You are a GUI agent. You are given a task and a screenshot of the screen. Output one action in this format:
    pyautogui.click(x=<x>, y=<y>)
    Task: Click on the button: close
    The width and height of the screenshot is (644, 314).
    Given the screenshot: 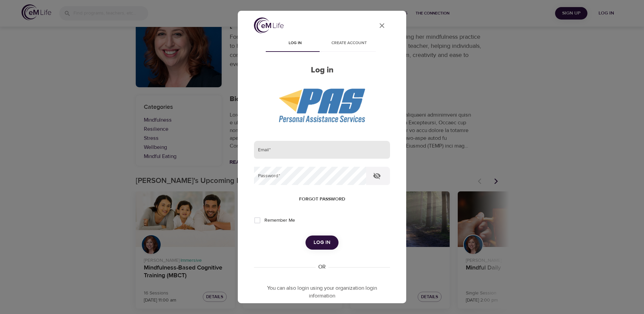 What is the action you would take?
    pyautogui.click(x=382, y=26)
    